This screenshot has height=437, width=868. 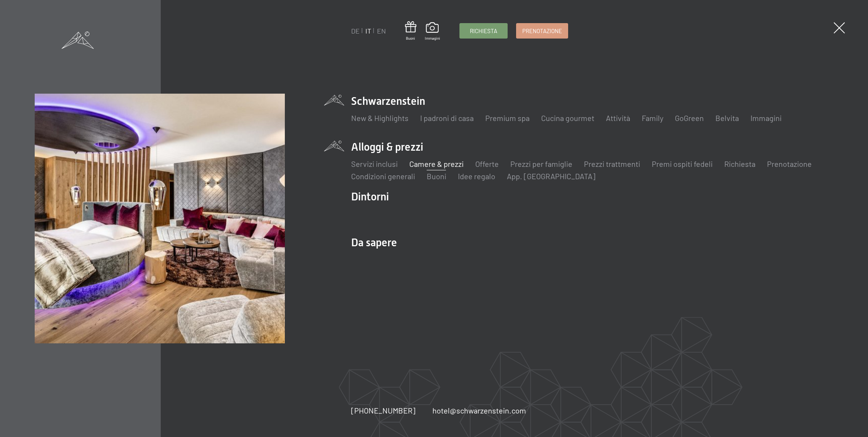 I want to click on a: Cucina gourmet, so click(x=568, y=118).